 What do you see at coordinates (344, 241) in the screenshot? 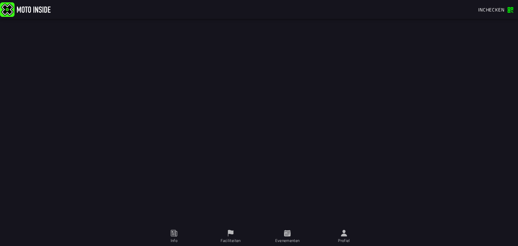
I see `ion-label: Profiel` at bounding box center [344, 241].